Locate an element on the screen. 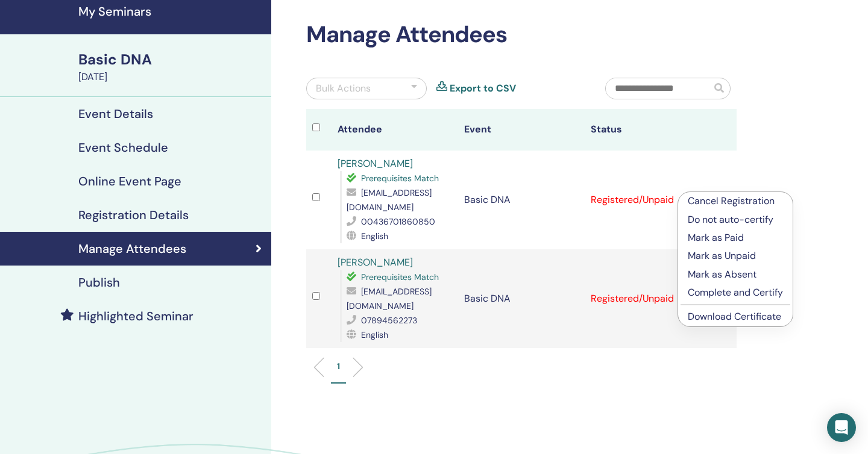 This screenshot has height=454, width=868. h4: Online Event Page is located at coordinates (130, 182).